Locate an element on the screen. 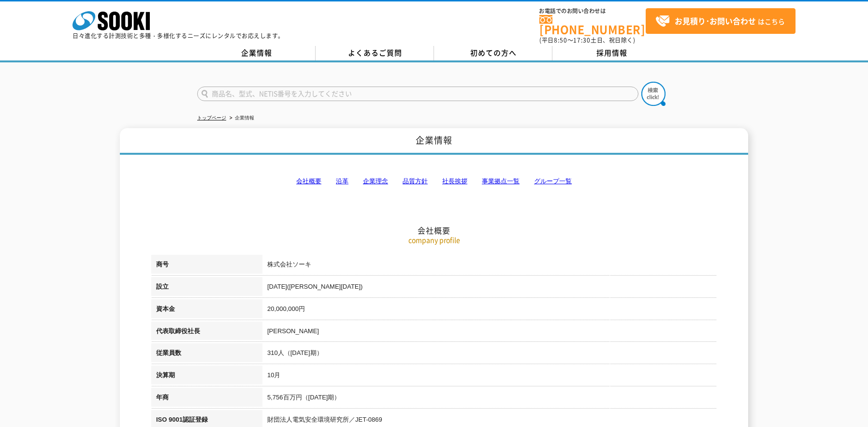 Image resolution: width=868 pixels, height=427 pixels. a: お見積り･お問い合わせはこちら is located at coordinates (721, 21).